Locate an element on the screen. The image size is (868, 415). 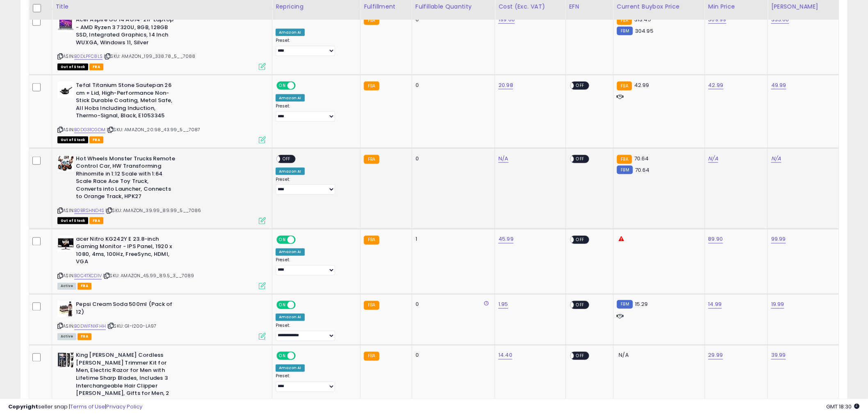
div: seller snap | | is located at coordinates (75, 406).